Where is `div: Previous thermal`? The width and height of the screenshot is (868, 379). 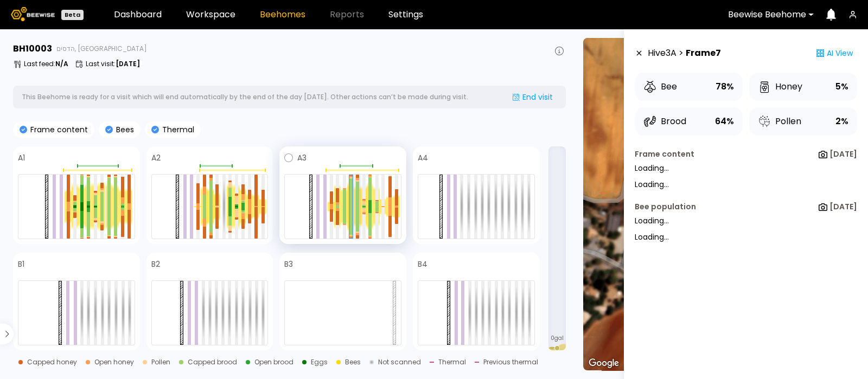 div: Previous thermal is located at coordinates (511, 362).